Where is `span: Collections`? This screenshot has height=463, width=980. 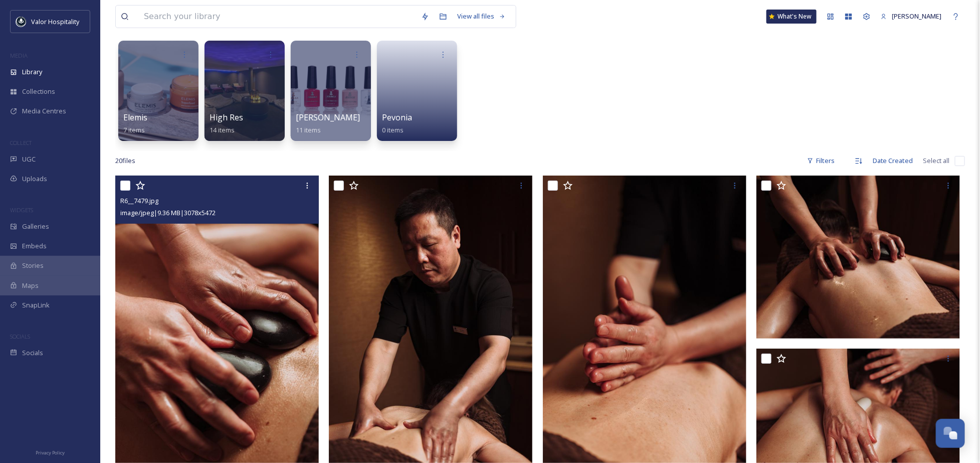
span: Collections is located at coordinates (38, 91).